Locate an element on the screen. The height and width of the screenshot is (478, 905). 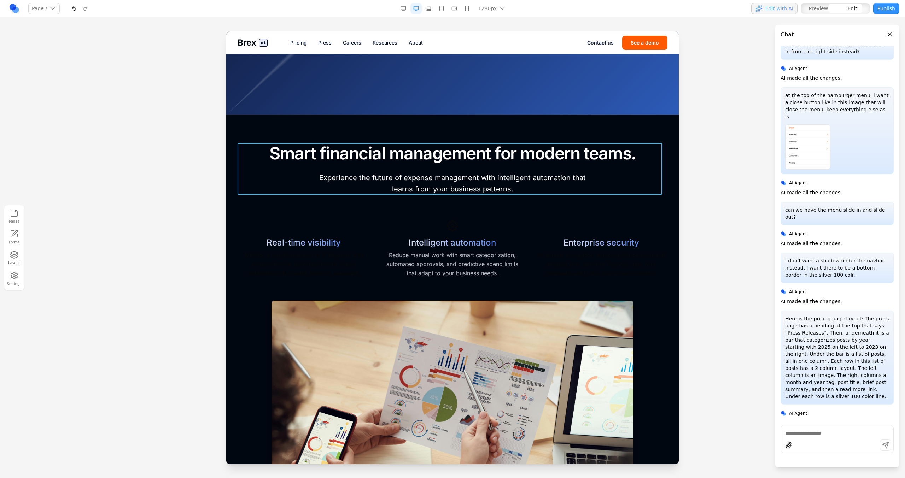
button: Mobile is located at coordinates (467, 8).